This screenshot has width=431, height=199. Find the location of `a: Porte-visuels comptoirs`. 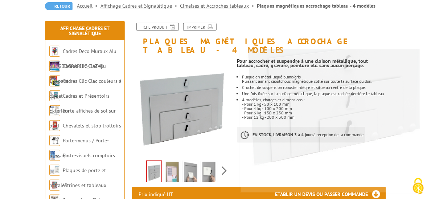

a: Porte-visuels comptoirs is located at coordinates (89, 155).